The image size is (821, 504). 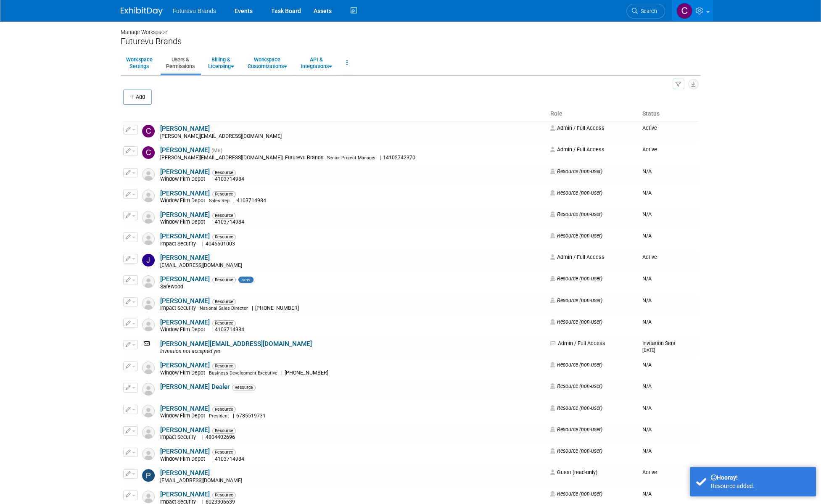 I want to click on a: WorkspaceCustomizations, so click(x=268, y=63).